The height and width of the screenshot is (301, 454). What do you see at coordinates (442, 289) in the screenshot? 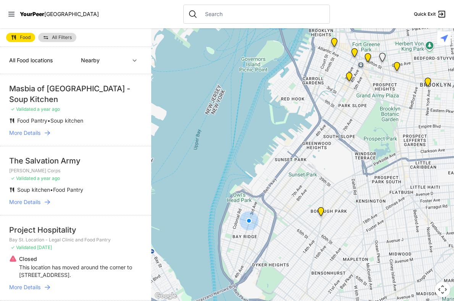
I see `button: Map camera controls` at bounding box center [442, 289].